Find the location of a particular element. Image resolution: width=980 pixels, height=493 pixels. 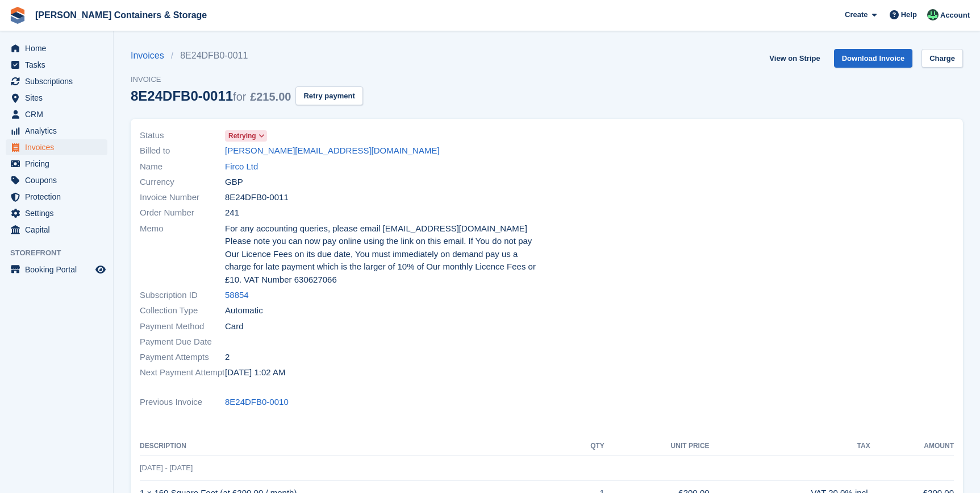

span: for is located at coordinates (239, 96).